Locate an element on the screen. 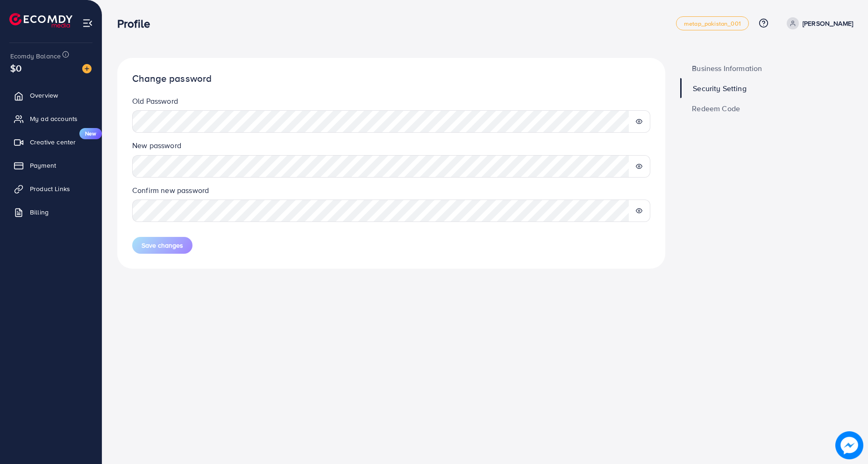 Image resolution: width=868 pixels, height=464 pixels. h1: Change password is located at coordinates (391, 78).